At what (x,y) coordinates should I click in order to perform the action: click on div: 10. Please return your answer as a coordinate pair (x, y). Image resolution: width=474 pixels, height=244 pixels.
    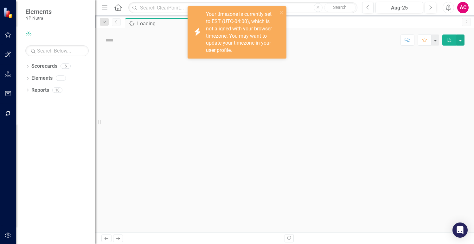
    Looking at the image, I should click on (57, 90).